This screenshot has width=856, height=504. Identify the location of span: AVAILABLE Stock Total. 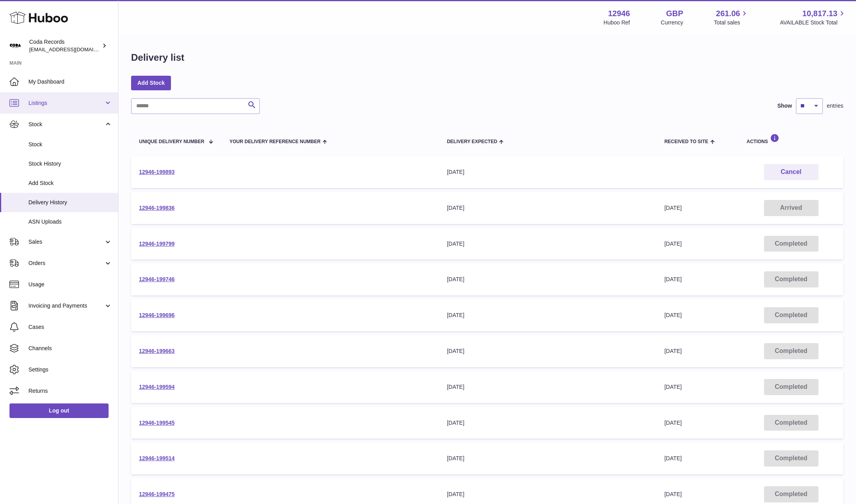
(813, 22).